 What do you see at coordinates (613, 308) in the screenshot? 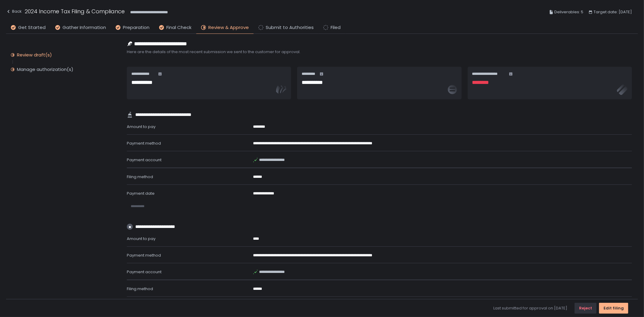
I see `button: Edit filing` at bounding box center [613, 308].